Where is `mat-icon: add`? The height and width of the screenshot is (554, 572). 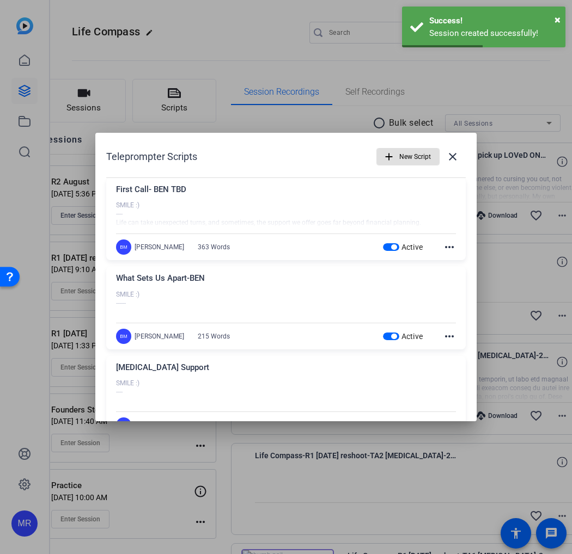
mat-icon: add is located at coordinates (389, 157).